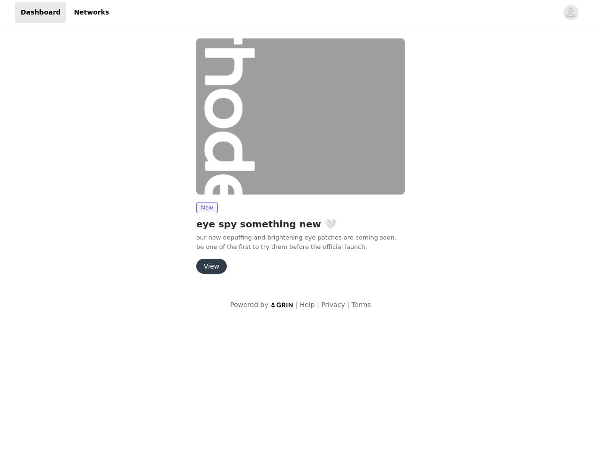  What do you see at coordinates (570, 13) in the screenshot?
I see `div: avatar` at bounding box center [570, 13].